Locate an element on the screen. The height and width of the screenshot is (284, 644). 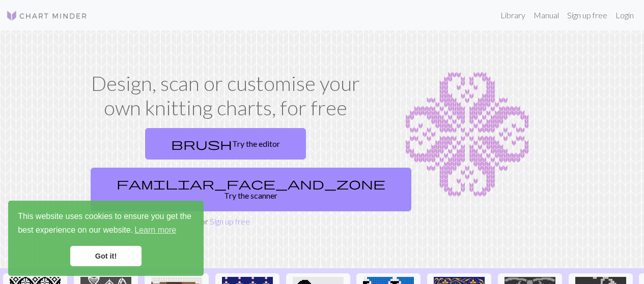
a: learn more about cookies is located at coordinates (155, 230).